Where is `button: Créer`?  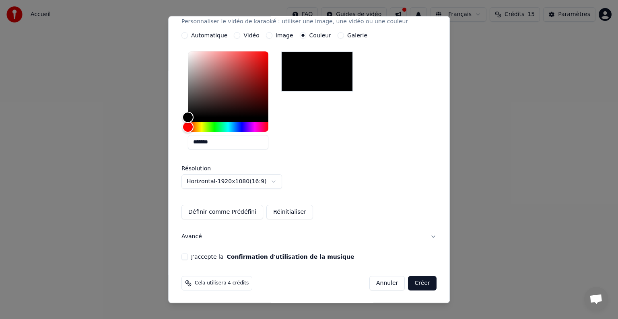 button: Créer is located at coordinates (422, 284).